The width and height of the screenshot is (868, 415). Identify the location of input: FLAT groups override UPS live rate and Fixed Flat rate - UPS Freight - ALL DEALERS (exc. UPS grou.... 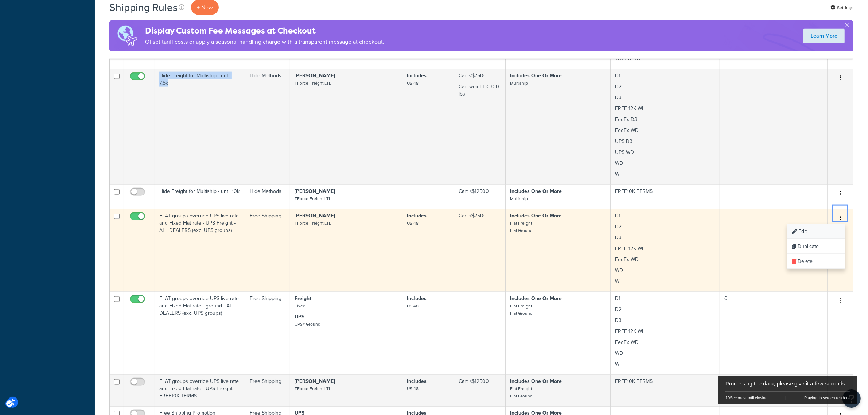
(116, 216).